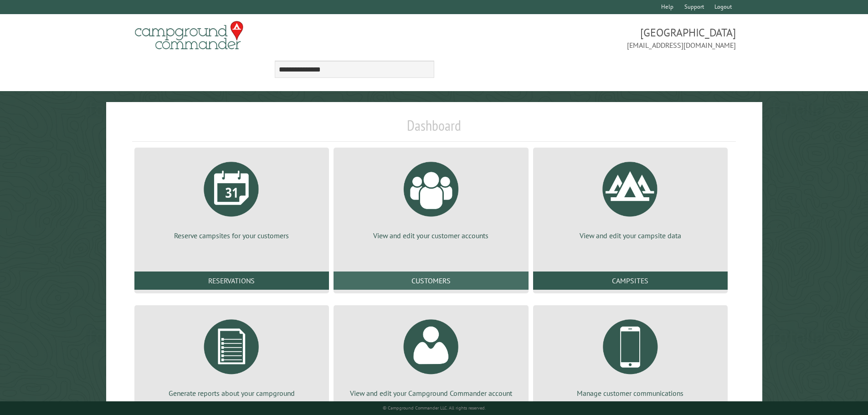 The width and height of the screenshot is (868, 415). What do you see at coordinates (630, 198) in the screenshot?
I see `a: View and edit your campsite data` at bounding box center [630, 198].